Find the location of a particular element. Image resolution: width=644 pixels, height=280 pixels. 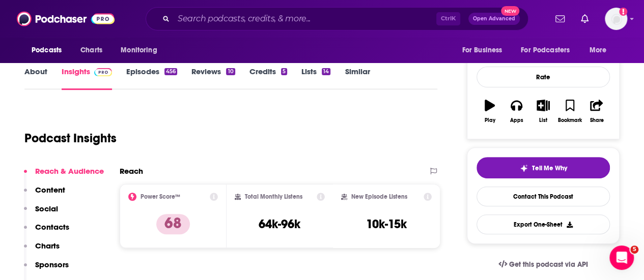

span: For Podcasters is located at coordinates (546, 50).